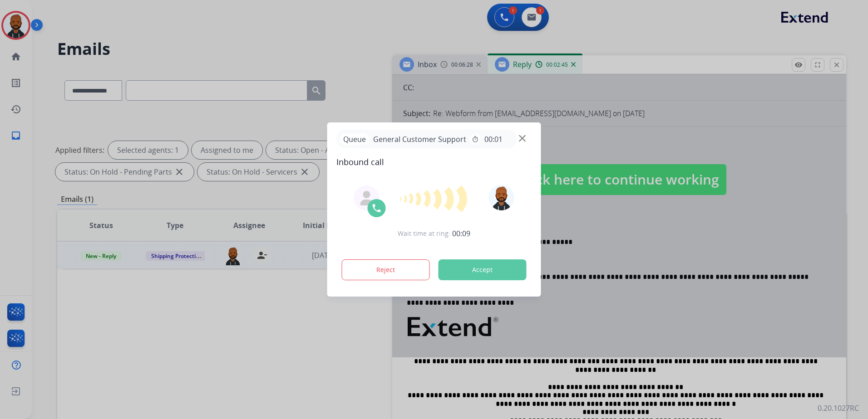 The width and height of the screenshot is (868, 419). I want to click on img: call-icon, so click(377, 208).